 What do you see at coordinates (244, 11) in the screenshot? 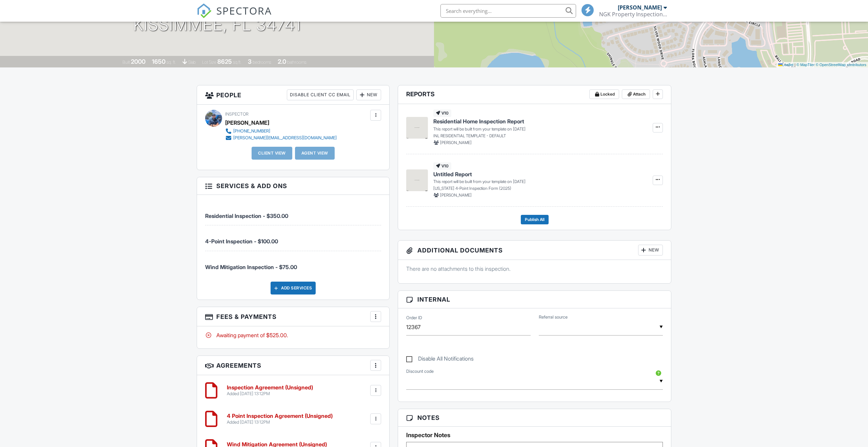
I see `span: SPECTORA` at bounding box center [244, 11].